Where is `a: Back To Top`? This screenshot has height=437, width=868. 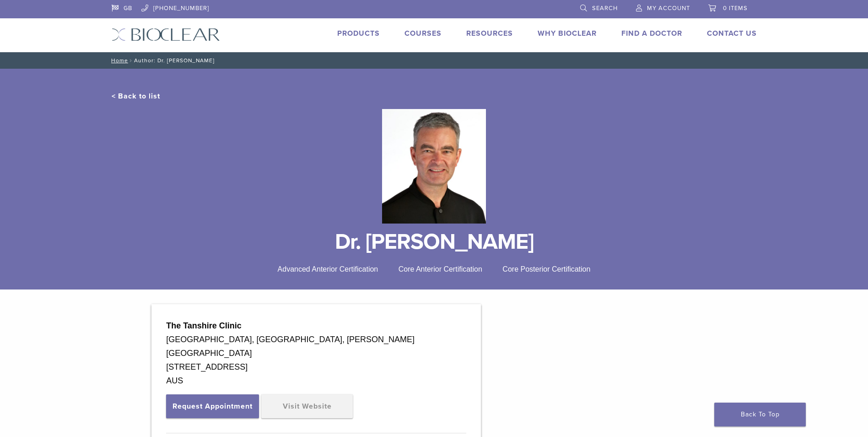
a: Back To Top is located at coordinates (760, 415).